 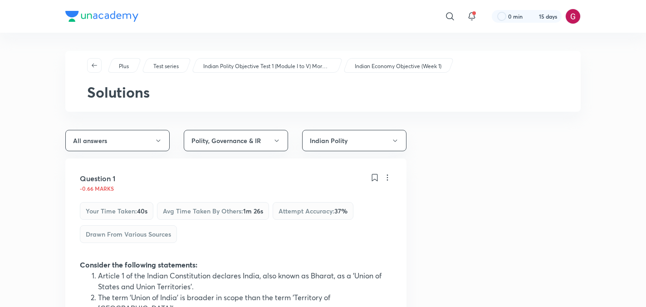 I want to click on a: Test series, so click(x=166, y=66).